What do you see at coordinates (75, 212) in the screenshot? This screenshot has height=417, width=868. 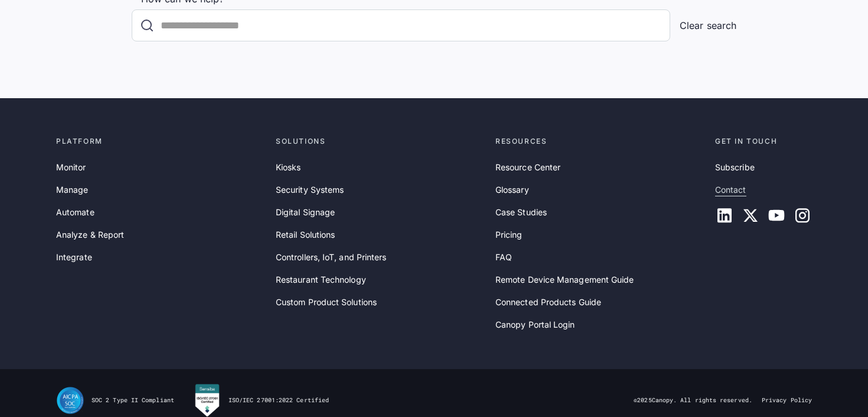 I see `a: Automate` at bounding box center [75, 212].